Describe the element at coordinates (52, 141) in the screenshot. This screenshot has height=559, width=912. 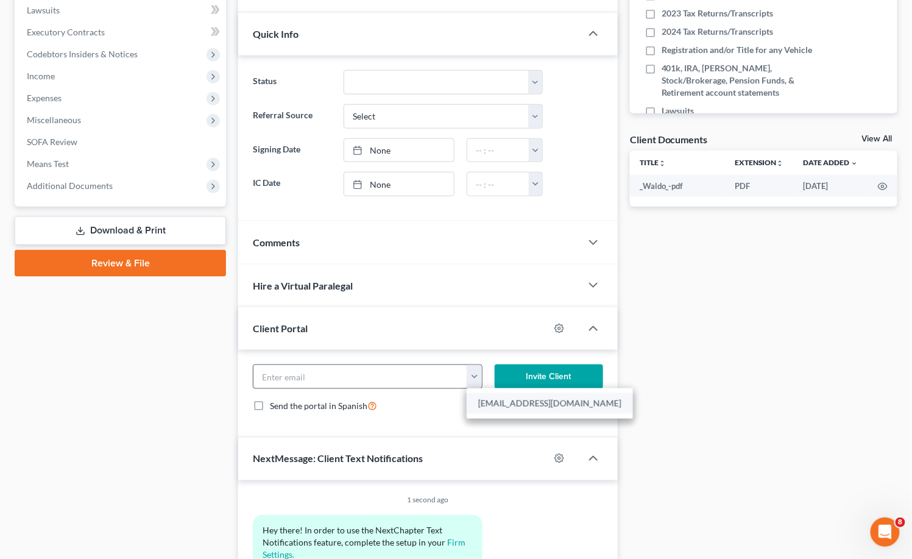
I see `span: SOFA Review` at that location.